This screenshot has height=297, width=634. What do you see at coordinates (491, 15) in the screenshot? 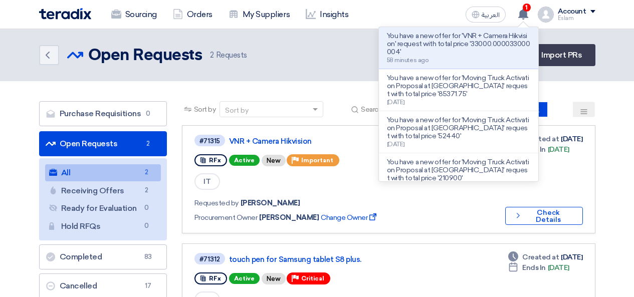
I see `span: العربية` at bounding box center [491, 15].